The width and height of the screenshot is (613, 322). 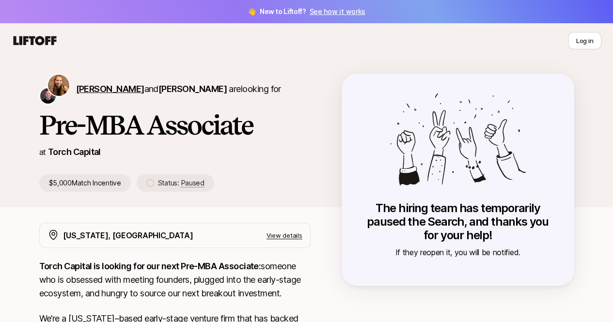 What do you see at coordinates (178, 89) in the screenshot?
I see `p: are looking for` at bounding box center [178, 89].